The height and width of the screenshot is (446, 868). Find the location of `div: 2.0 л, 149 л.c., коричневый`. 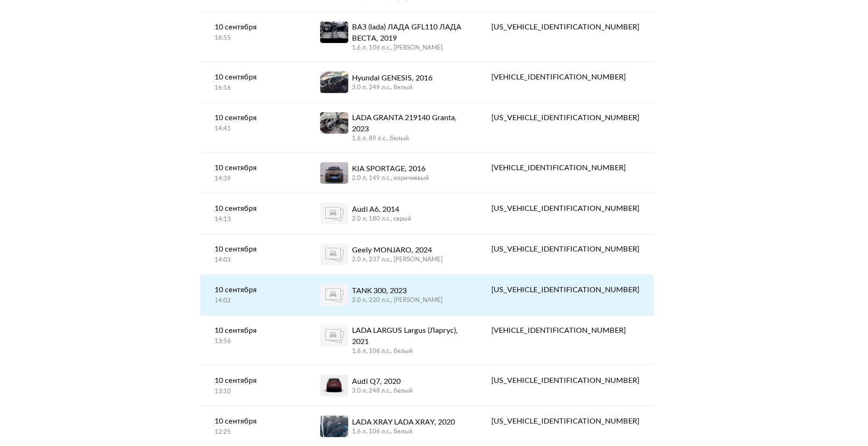

div: 2.0 л, 149 л.c., коричневый is located at coordinates (390, 178).